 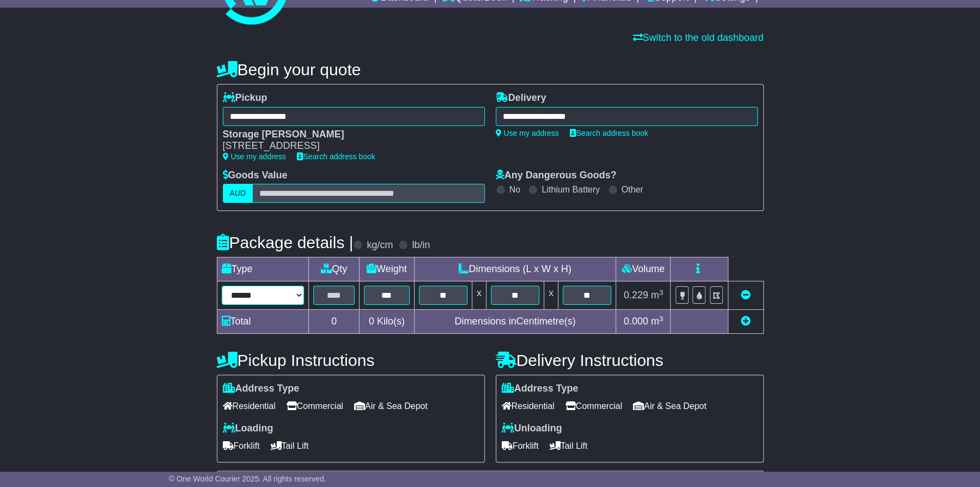 I want to click on label: AUD, so click(x=238, y=193).